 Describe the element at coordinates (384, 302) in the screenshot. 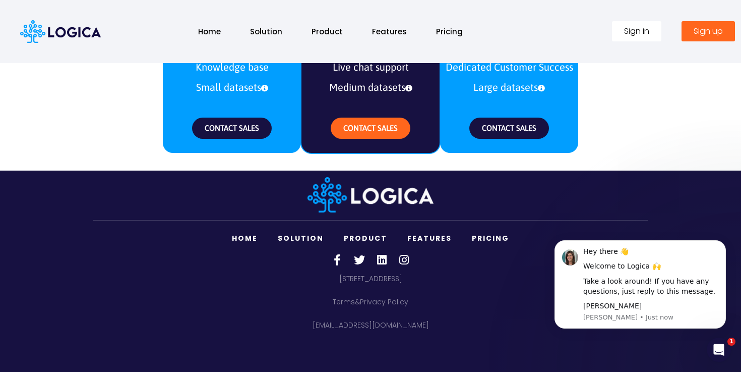

I see `a: Privacy Policy` at that location.